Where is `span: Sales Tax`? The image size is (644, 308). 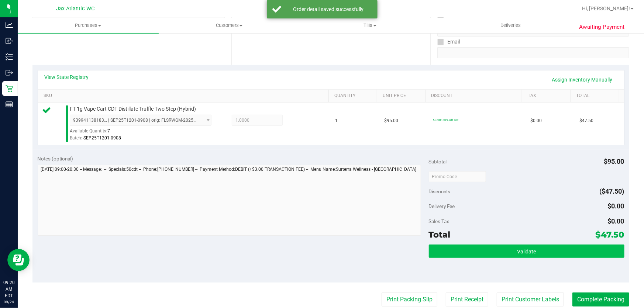 span: Sales Tax is located at coordinates (439, 221).